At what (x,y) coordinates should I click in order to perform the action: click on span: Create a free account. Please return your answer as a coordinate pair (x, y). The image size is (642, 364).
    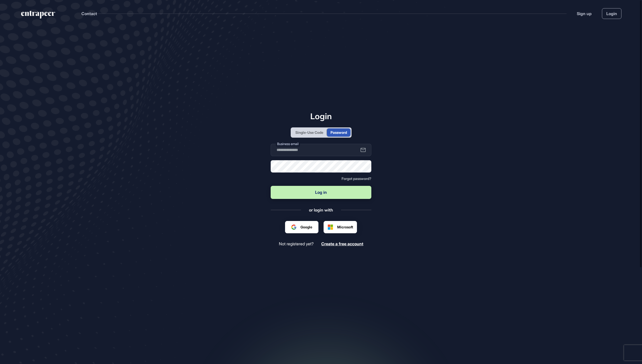
    Looking at the image, I should click on (342, 244).